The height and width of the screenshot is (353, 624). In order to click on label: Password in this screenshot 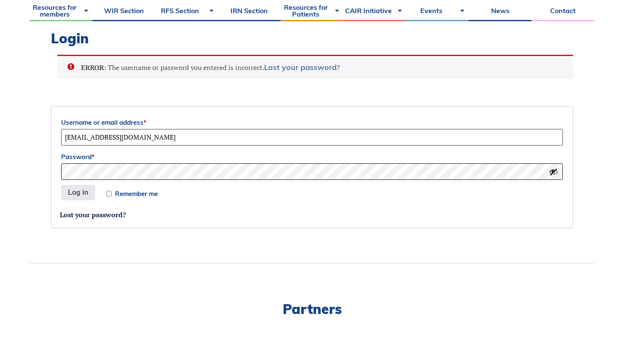, I will do `click(312, 157)`.